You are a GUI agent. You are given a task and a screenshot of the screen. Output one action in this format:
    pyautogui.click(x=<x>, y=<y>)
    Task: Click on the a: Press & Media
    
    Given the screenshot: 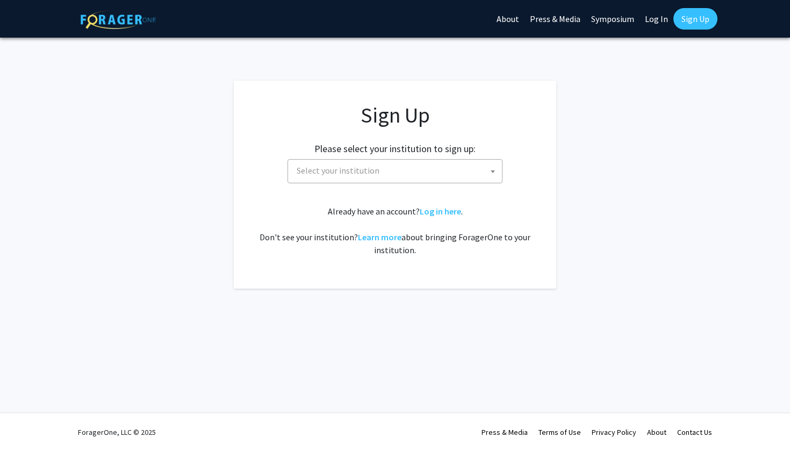 What is the action you would take?
    pyautogui.click(x=505, y=432)
    